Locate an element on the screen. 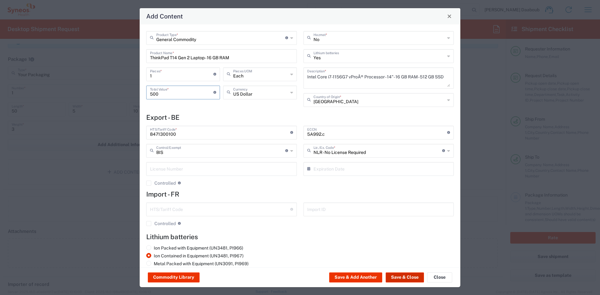 The height and width of the screenshot is (295, 600). button: Save & Close is located at coordinates (405, 278).